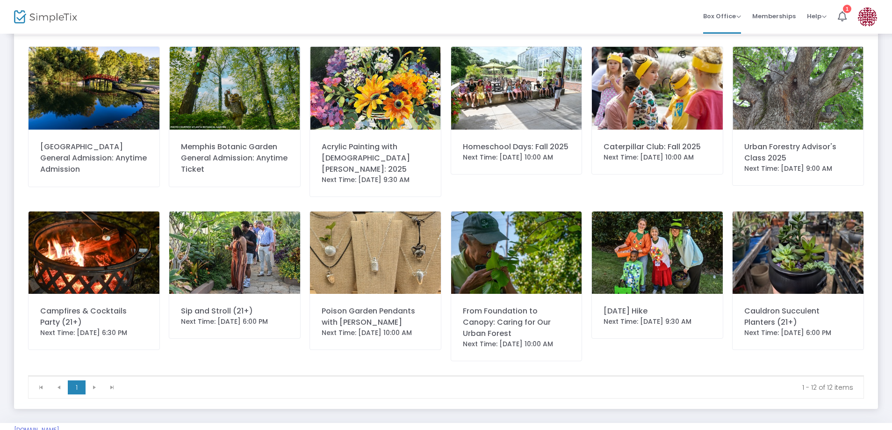 The width and height of the screenshot is (892, 430). What do you see at coordinates (94, 317) in the screenshot?
I see `div: Campfires & Cocktails Party (21+)` at bounding box center [94, 317].